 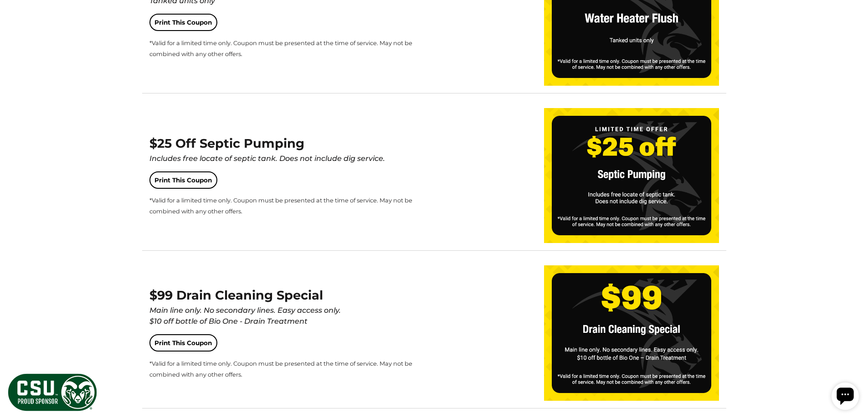 I want to click on img: drain-cleaning-with-bio-clean-coupon.png.webp, so click(x=631, y=332).